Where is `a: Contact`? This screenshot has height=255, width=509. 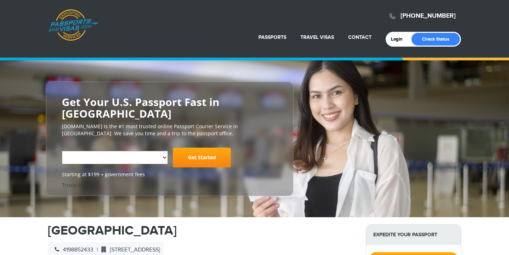 a: Contact is located at coordinates (360, 37).